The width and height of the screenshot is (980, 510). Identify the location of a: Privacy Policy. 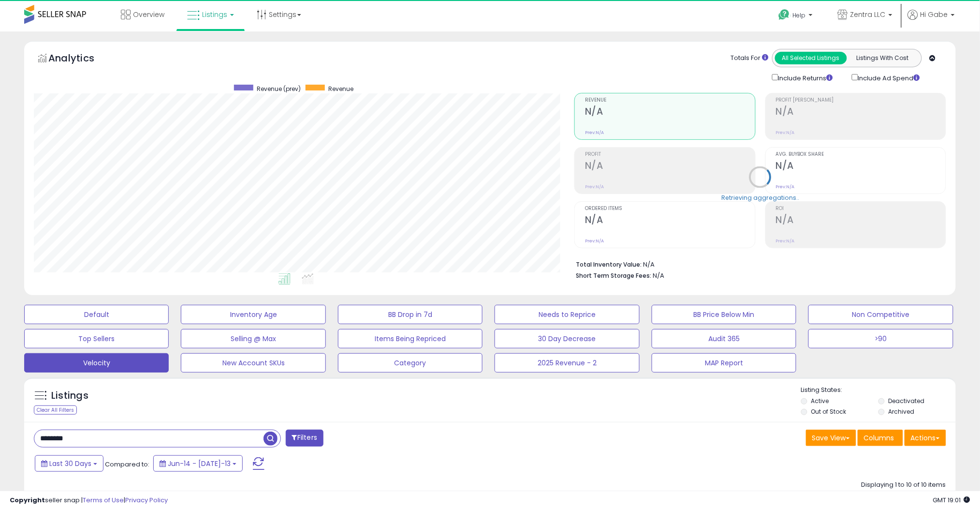
(147, 499).